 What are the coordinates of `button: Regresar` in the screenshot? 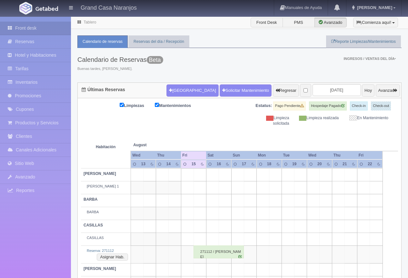 It's located at (286, 91).